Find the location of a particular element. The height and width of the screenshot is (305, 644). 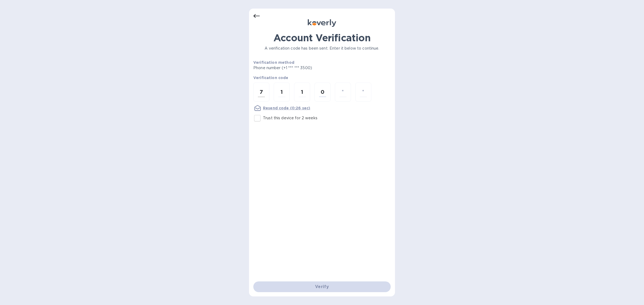

p: Trust this device for 2 weeks is located at coordinates (290, 118).